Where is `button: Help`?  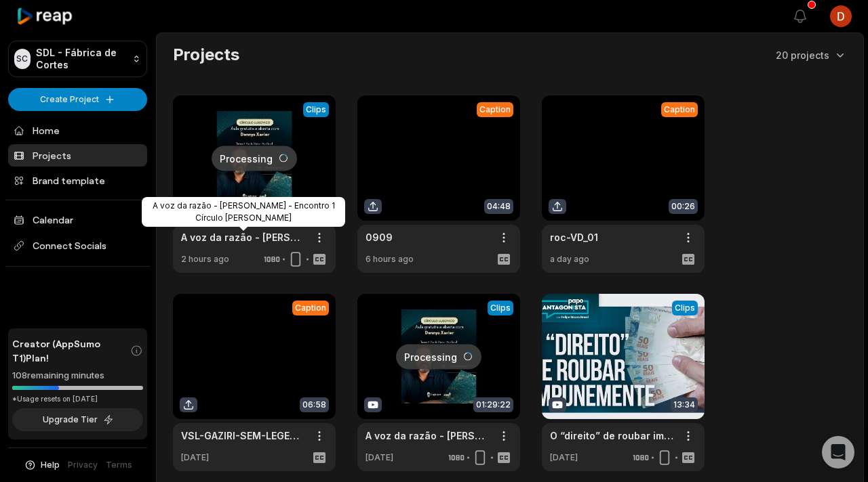 button: Help is located at coordinates (42, 465).